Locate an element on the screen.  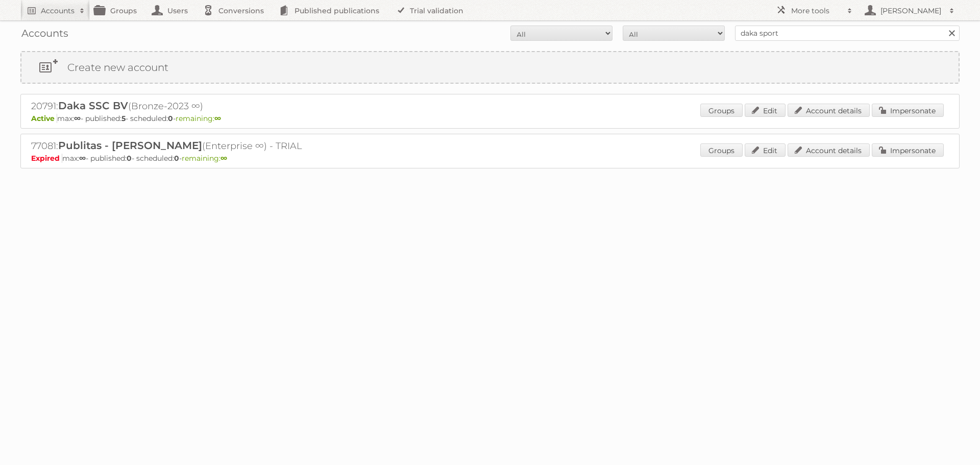
a: Create new account is located at coordinates (490, 68).